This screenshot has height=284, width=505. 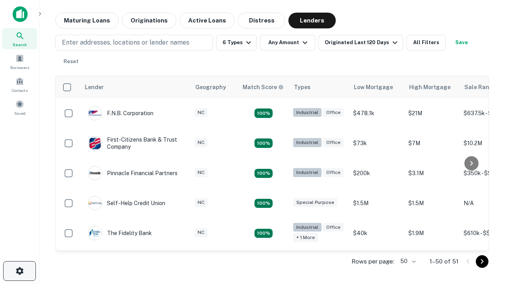 What do you see at coordinates (462, 43) in the screenshot?
I see `button: Save your search to get updates of matches that match your search criteria.` at bounding box center [462, 43].